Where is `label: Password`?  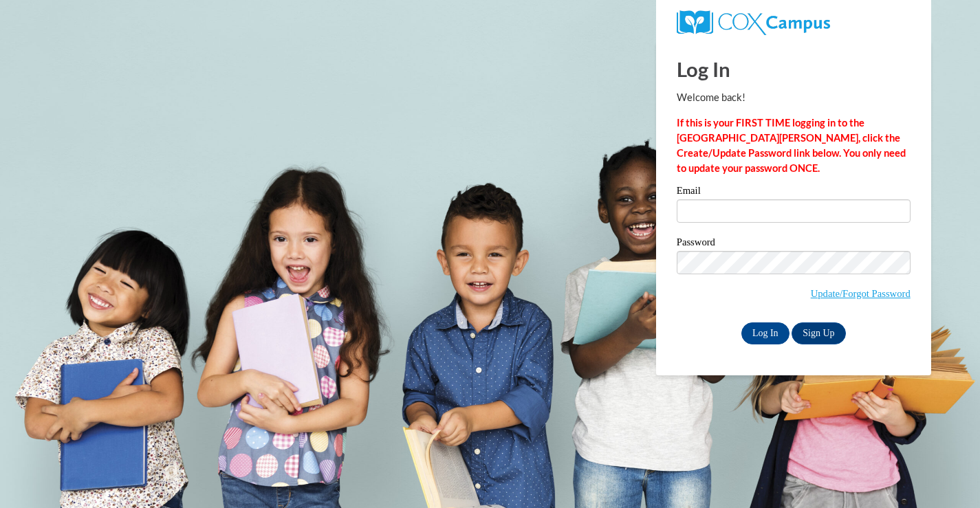 label: Password is located at coordinates (793, 244).